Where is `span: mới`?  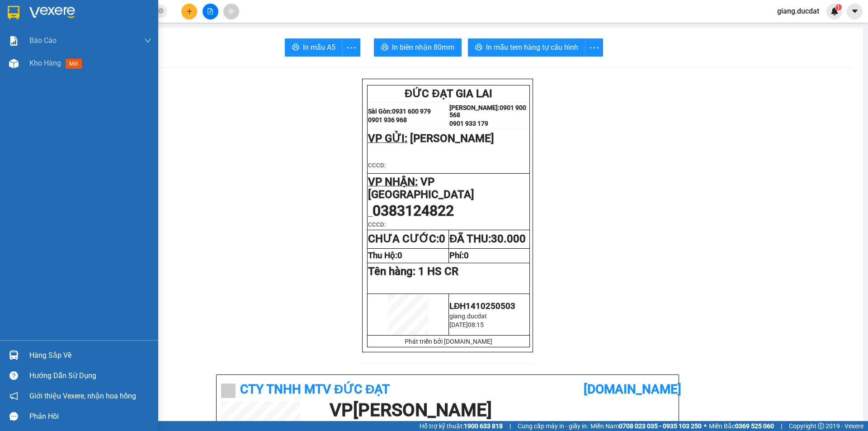
span: mới is located at coordinates (73, 64).